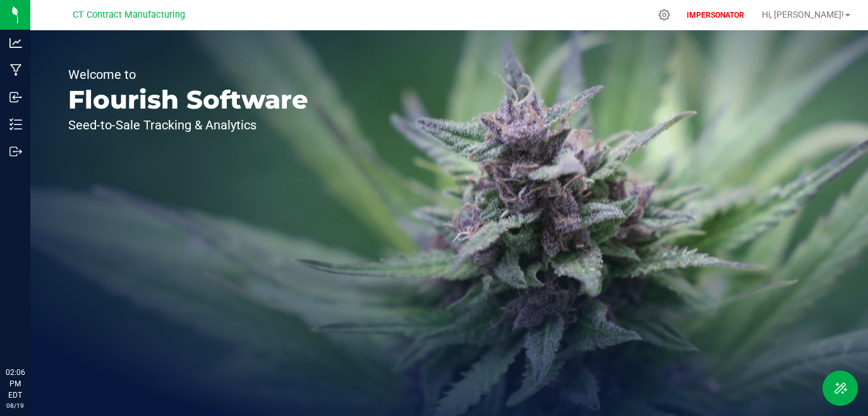 The width and height of the screenshot is (868, 416). Describe the element at coordinates (715, 15) in the screenshot. I see `p: IMPERSONATOR` at that location.